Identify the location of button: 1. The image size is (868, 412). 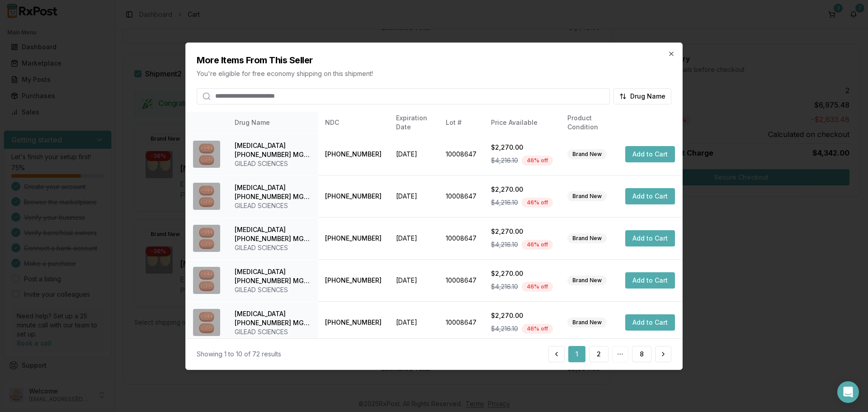
(578, 354).